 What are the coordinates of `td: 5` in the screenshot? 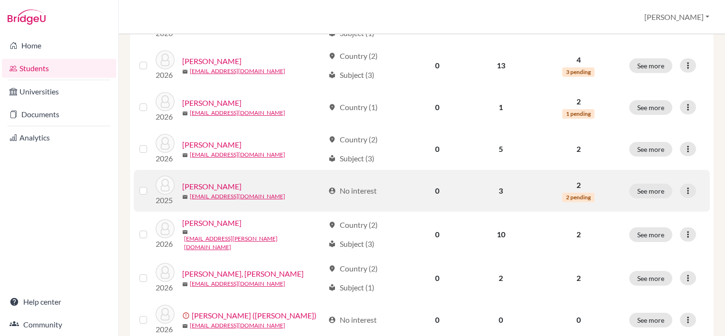 It's located at (501, 149).